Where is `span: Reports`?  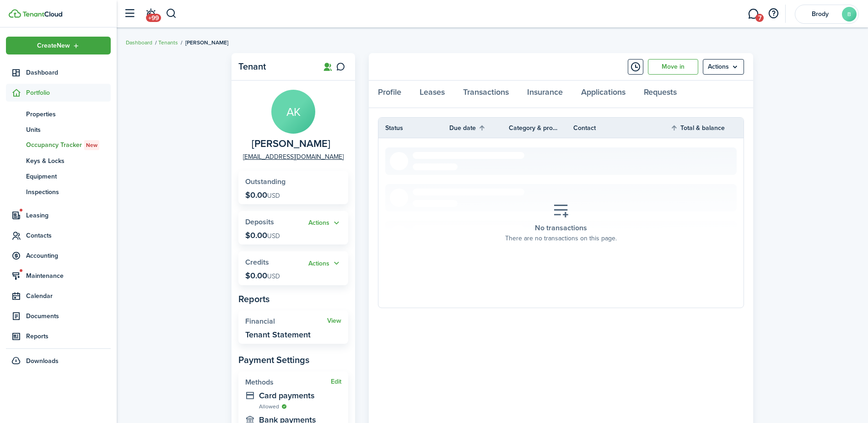
span: Reports is located at coordinates (68, 336).